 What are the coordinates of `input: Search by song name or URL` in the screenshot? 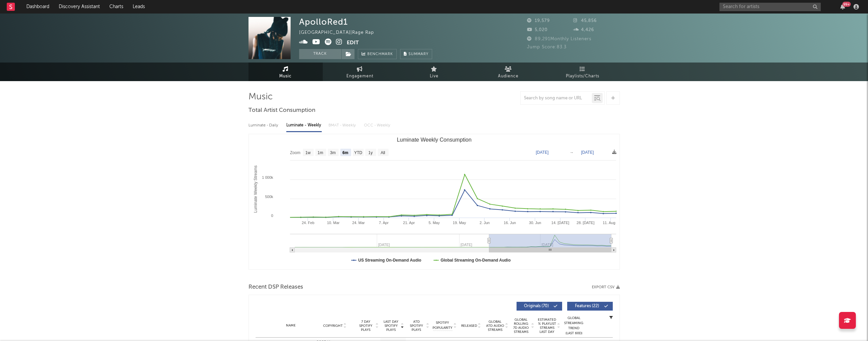 It's located at (557, 98).